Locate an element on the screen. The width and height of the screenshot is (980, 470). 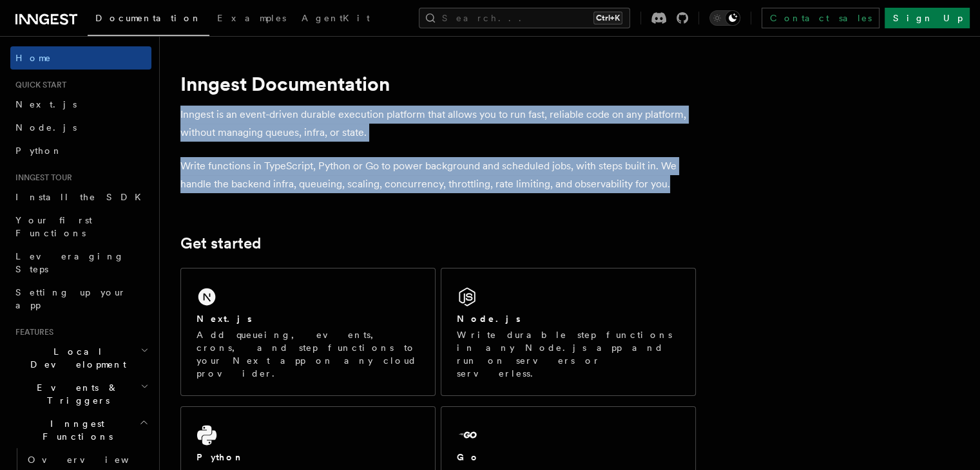
h2: Next.js is located at coordinates (224, 319).